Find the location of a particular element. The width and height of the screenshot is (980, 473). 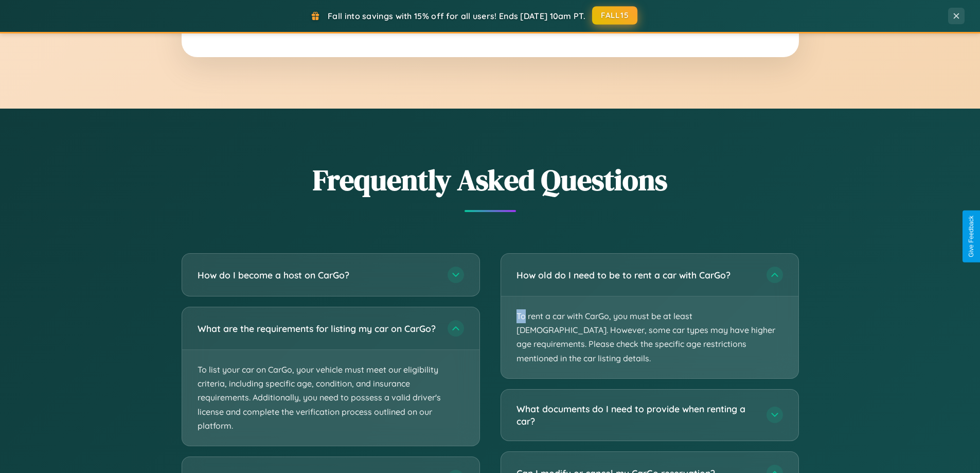

p: To list your car on CarGo, your vehicle must meet our eligibility criteria, including specific ag... is located at coordinates (331, 398).